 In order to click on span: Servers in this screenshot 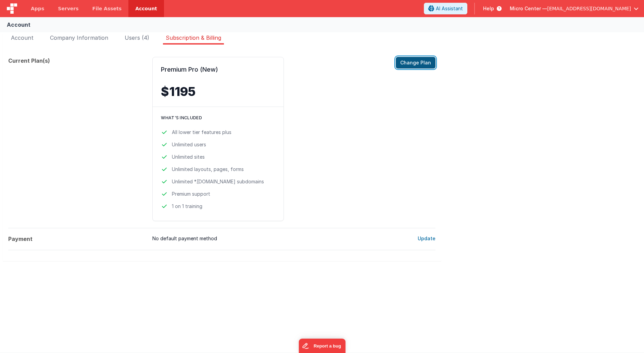, I will do `click(68, 9)`.